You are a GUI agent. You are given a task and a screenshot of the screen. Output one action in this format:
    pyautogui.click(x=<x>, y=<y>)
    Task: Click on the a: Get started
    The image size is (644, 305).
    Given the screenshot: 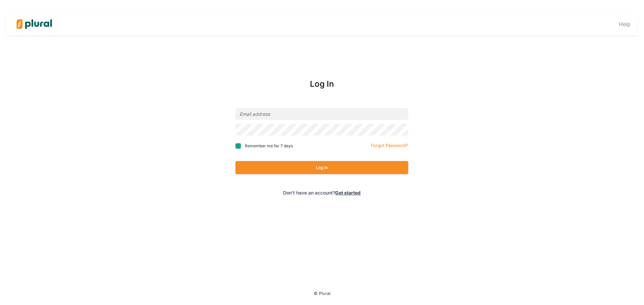 What is the action you would take?
    pyautogui.click(x=348, y=193)
    